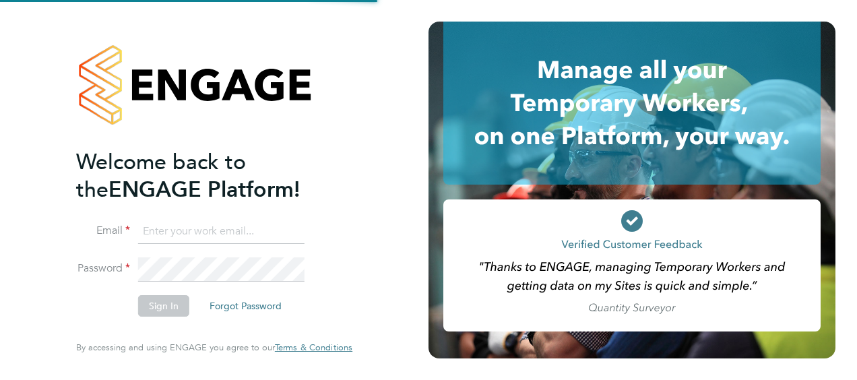 This screenshot has width=857, height=380. I want to click on input: Enter your work email..., so click(221, 232).